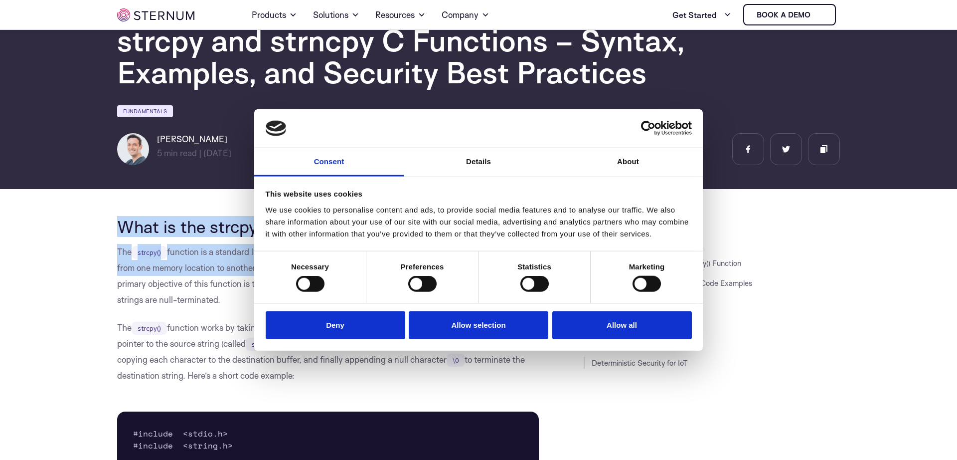  I want to click on strong: Necessary, so click(310, 266).